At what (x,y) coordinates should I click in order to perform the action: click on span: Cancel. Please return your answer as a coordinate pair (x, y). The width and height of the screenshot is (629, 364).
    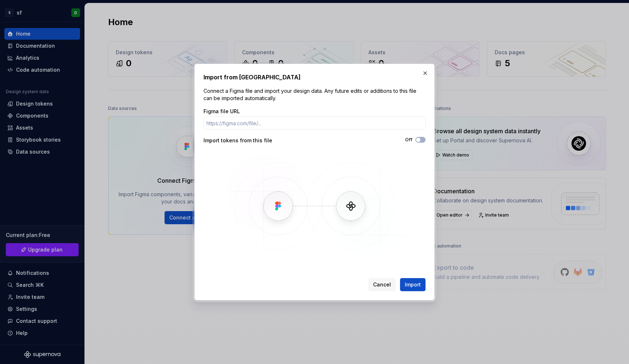
    Looking at the image, I should click on (382, 284).